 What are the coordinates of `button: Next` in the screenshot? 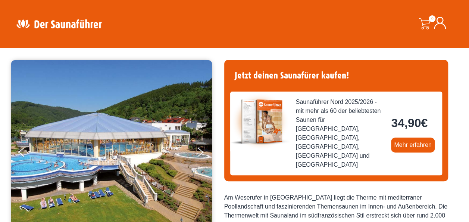 It's located at (205, 153).